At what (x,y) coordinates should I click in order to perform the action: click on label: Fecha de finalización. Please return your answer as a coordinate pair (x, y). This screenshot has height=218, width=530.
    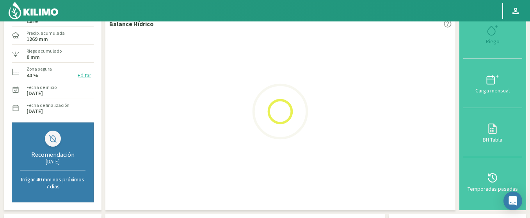
    Looking at the image, I should click on (48, 105).